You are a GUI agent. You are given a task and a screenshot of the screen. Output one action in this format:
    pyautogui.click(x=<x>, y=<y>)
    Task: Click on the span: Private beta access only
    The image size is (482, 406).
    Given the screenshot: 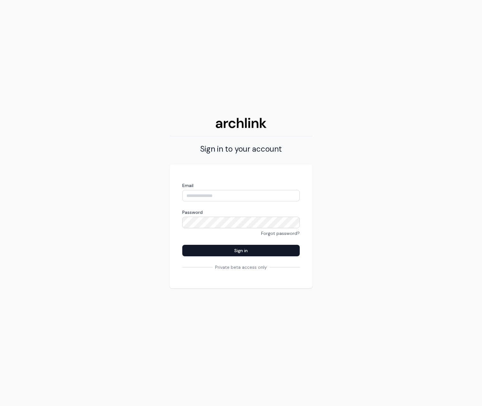 What is the action you would take?
    pyautogui.click(x=241, y=267)
    